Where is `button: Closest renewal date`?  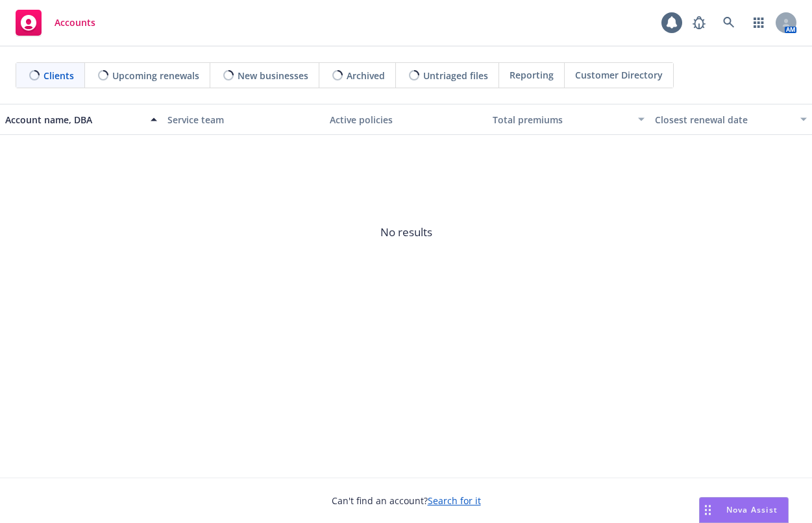
button: Closest renewal date is located at coordinates (731, 119).